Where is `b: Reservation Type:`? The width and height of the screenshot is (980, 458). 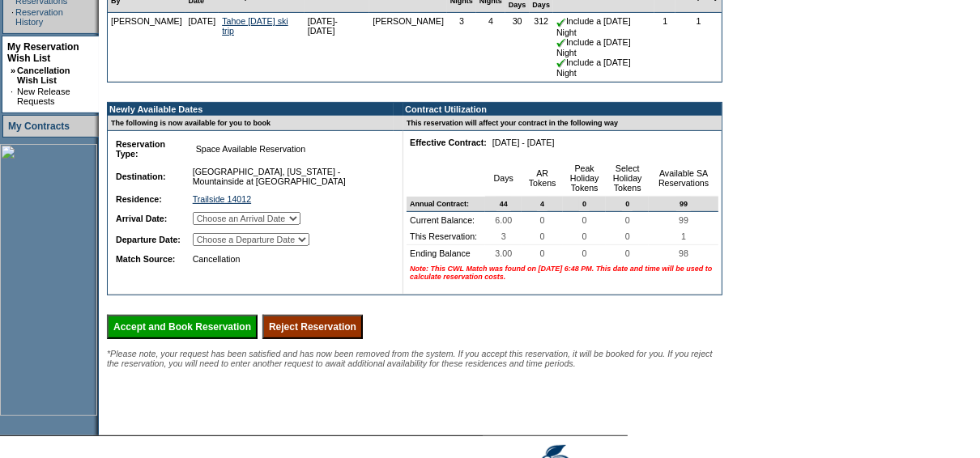 b: Reservation Type: is located at coordinates (140, 149).